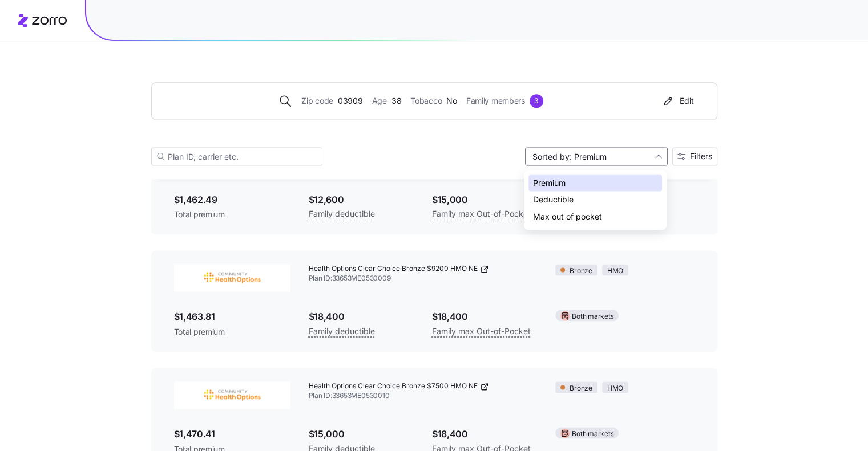 The image size is (868, 451). Describe the element at coordinates (596, 156) in the screenshot. I see `input: Sort by` at that location.